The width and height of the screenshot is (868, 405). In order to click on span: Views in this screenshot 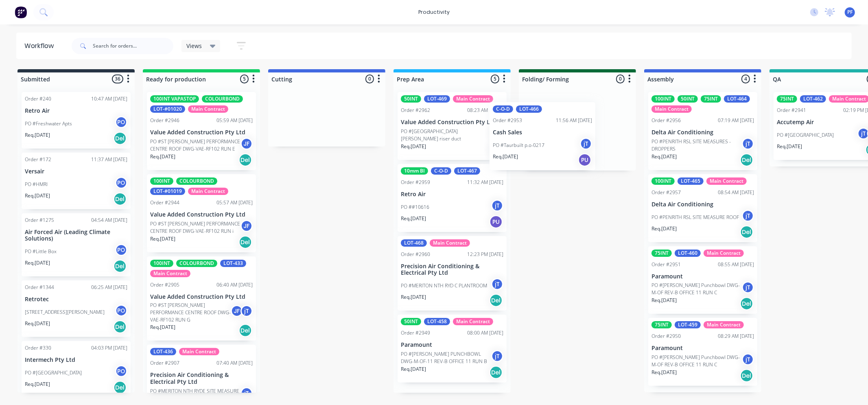, I will do `click(194, 45)`.